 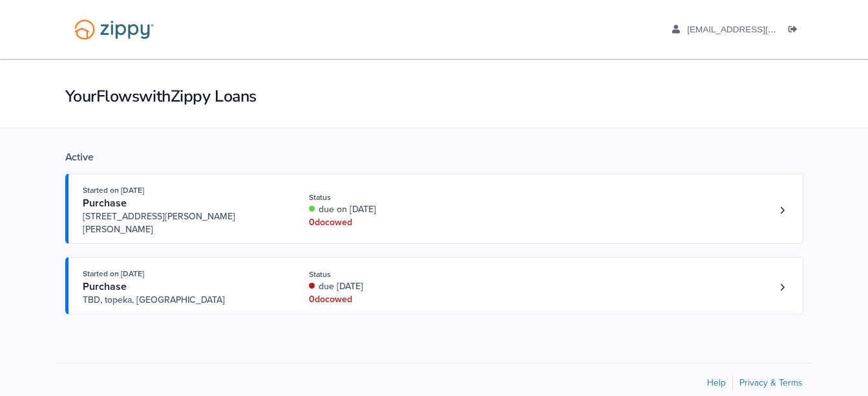 I want to click on div: Active, so click(x=435, y=157).